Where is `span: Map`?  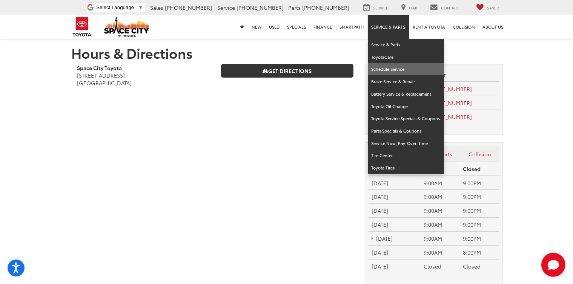
span: Map is located at coordinates (413, 8).